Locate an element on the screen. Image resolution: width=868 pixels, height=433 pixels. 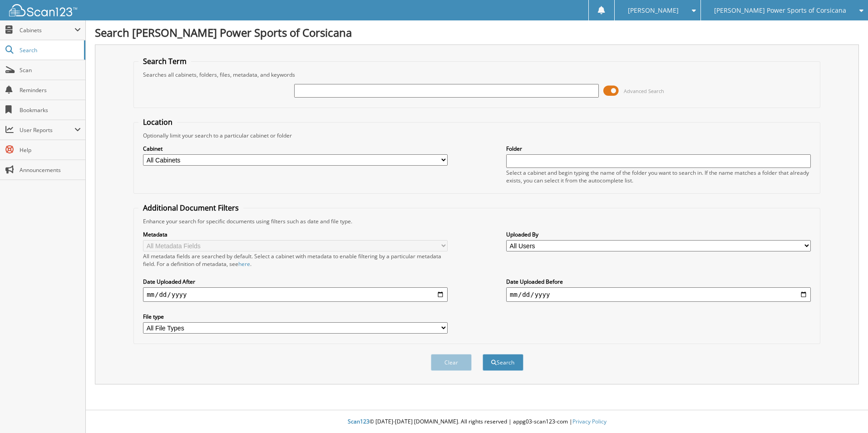
label: Uploaded By is located at coordinates (658, 234).